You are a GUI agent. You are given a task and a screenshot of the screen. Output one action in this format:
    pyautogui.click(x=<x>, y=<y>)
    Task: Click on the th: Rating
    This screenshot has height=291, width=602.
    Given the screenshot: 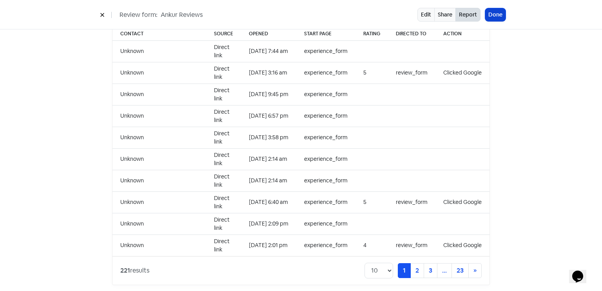 What is the action you would take?
    pyautogui.click(x=372, y=34)
    